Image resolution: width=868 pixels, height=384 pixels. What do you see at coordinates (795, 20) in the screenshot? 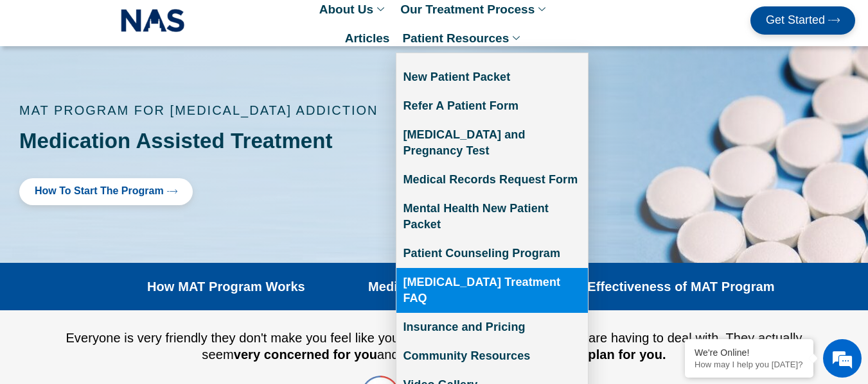
I see `span: Get Started` at bounding box center [795, 20].